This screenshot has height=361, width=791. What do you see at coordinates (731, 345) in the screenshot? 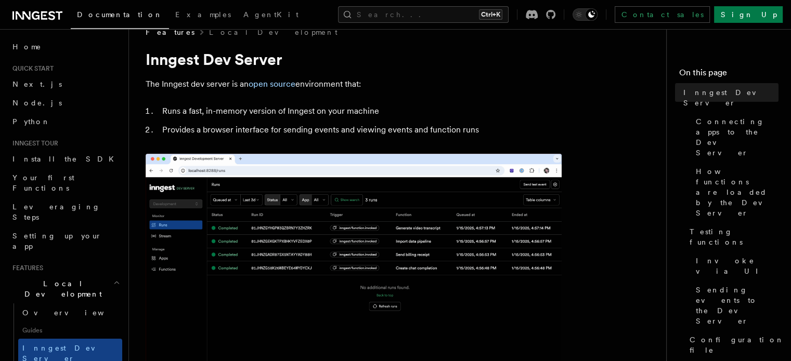
I see `a: Configuration file` at bounding box center [731, 345].